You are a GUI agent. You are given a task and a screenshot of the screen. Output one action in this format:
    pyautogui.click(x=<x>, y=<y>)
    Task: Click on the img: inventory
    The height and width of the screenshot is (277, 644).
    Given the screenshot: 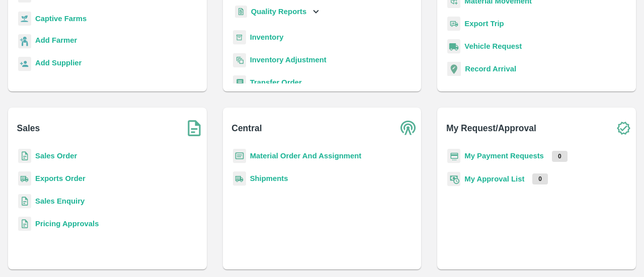 What is the action you would take?
    pyautogui.click(x=240, y=60)
    